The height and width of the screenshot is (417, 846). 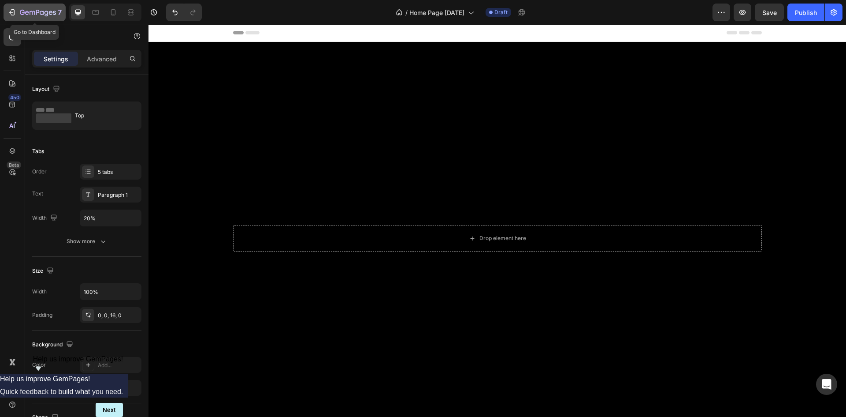 What do you see at coordinates (44, 271) in the screenshot?
I see `div: Size` at bounding box center [44, 271].